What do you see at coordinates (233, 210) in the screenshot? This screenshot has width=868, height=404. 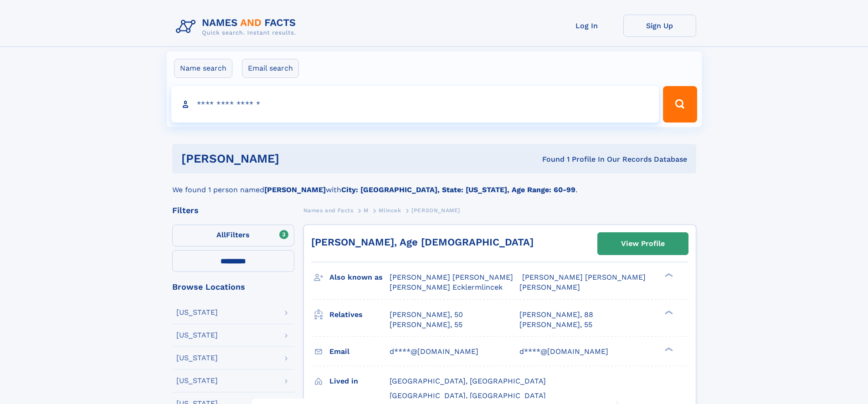 I see `div: Filters` at bounding box center [233, 210].